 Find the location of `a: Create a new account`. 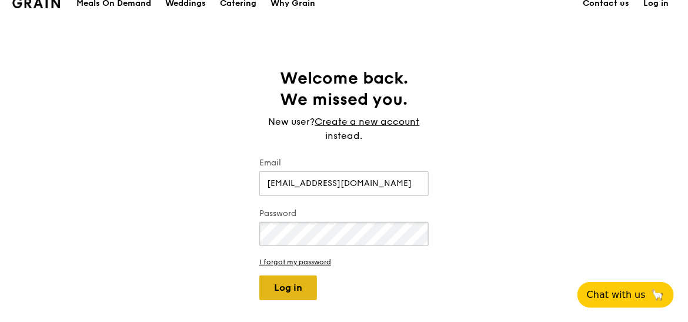

a: Create a new account is located at coordinates (368, 122).